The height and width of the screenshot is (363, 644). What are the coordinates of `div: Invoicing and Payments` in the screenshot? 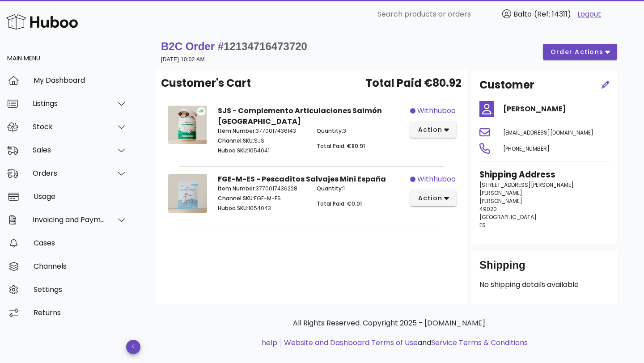 It's located at (69, 219).